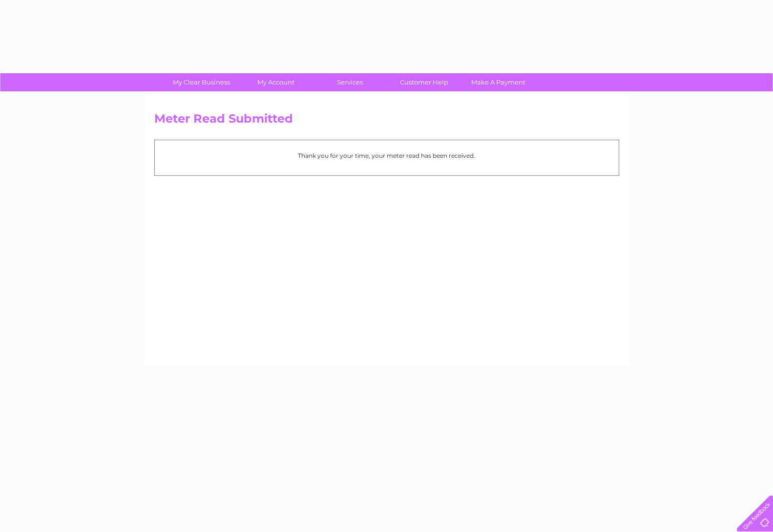 This screenshot has height=532, width=773. I want to click on a: Customer Help, so click(424, 82).